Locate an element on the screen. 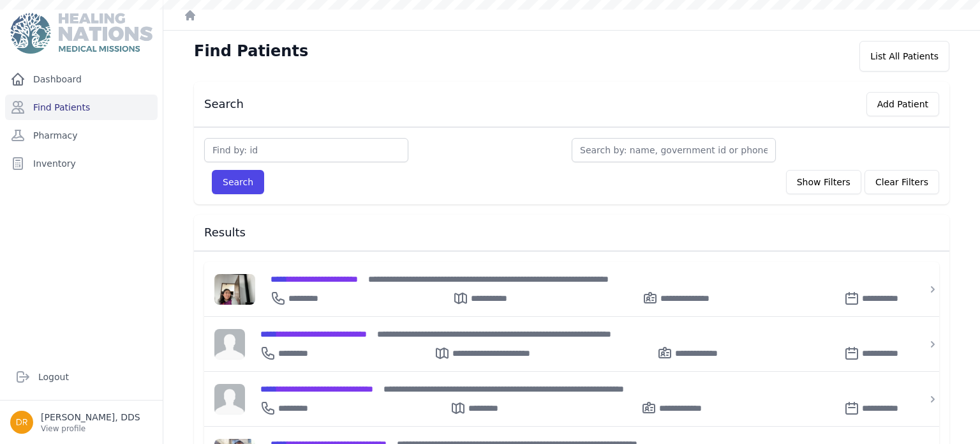 This screenshot has width=980, height=444. button: Show Filters is located at coordinates (824, 182).